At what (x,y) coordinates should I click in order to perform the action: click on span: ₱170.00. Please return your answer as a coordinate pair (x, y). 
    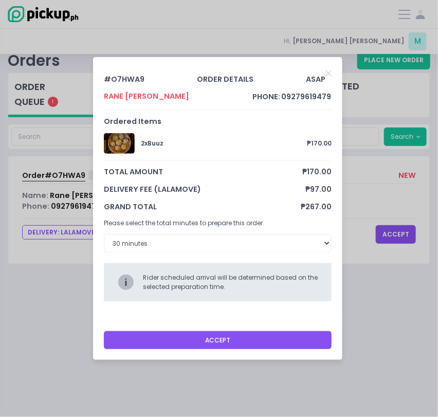
    Looking at the image, I should click on (317, 172).